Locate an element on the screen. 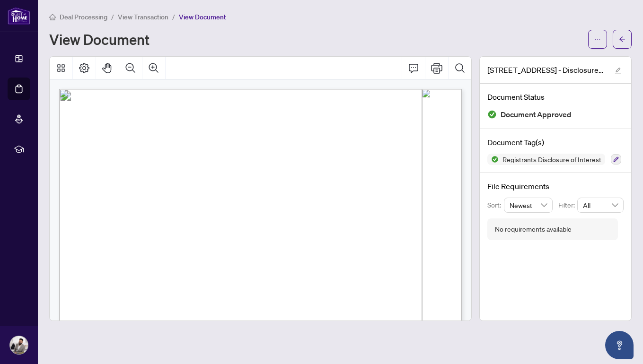 This screenshot has width=643, height=364. span: edit is located at coordinates (618, 70).